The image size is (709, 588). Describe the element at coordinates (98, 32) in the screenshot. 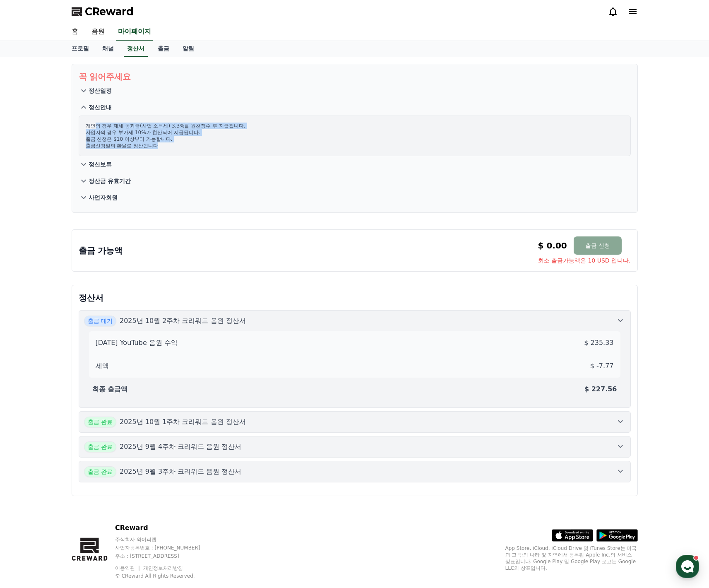

I see `a: 음원` at that location.